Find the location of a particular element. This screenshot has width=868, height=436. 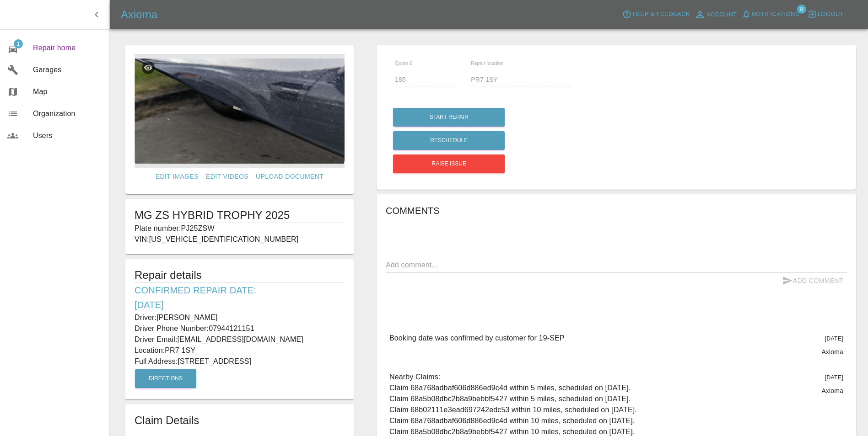

button: Logout is located at coordinates (825, 14).